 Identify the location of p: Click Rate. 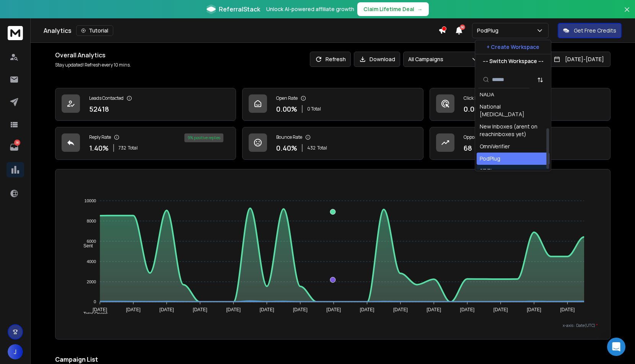
(474, 98).